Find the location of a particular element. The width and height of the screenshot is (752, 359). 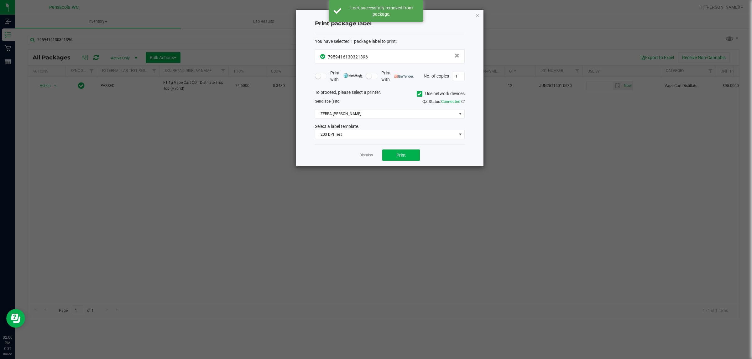

span: 7959416130321396 is located at coordinates (348, 57).